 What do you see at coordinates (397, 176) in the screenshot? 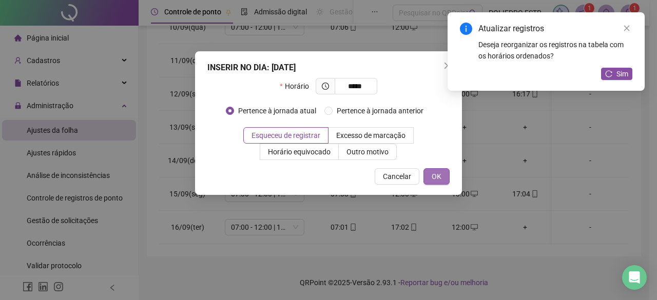
I see `button: Cancelar` at bounding box center [397, 176].